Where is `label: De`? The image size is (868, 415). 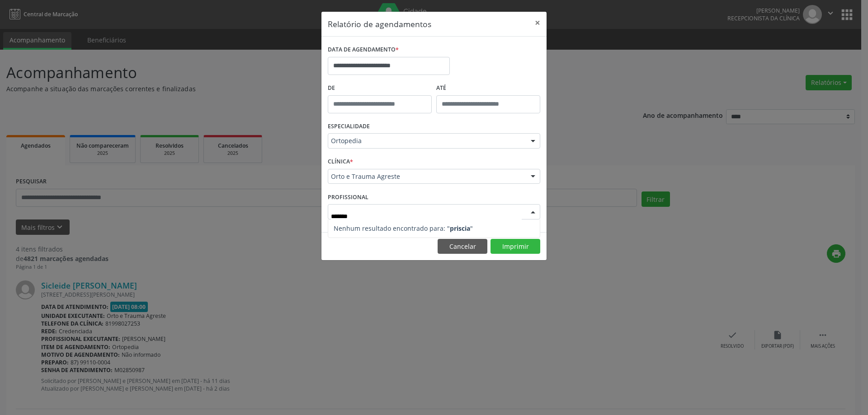 label: De is located at coordinates (380, 88).